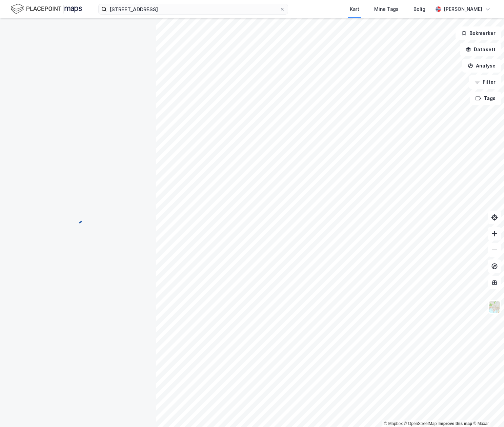 The height and width of the screenshot is (427, 504). Describe the element at coordinates (495, 307) in the screenshot. I see `img: Z` at that location.